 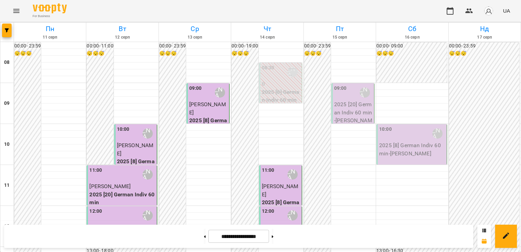 What do you see at coordinates (268, 68) in the screenshot?
I see `label: 08:30` at bounding box center [268, 68].